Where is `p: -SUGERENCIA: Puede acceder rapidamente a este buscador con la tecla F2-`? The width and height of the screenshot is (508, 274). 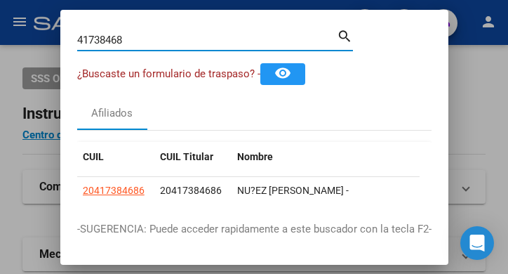 p: -SUGERENCIA: Puede acceder rapidamente a este buscador con la tecla F2- is located at coordinates (254, 229).